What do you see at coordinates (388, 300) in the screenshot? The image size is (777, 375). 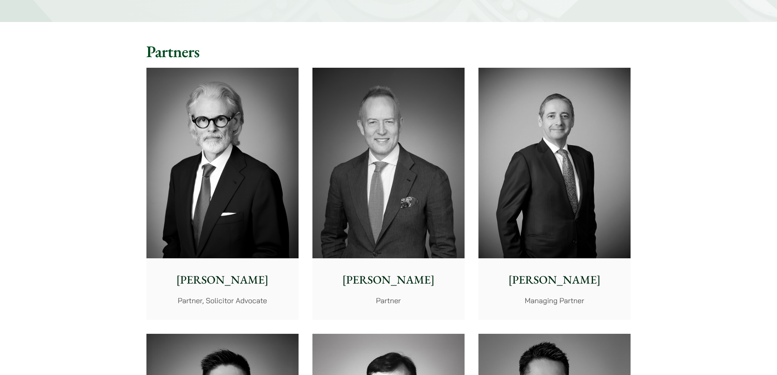 I see `p: Partner` at bounding box center [388, 300].